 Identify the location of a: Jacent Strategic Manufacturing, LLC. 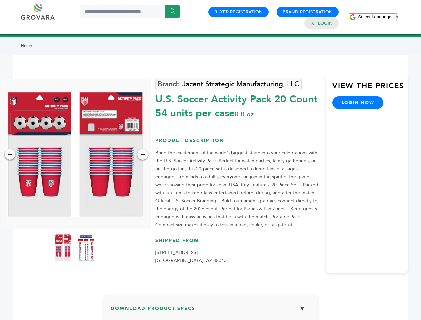
(228, 84).